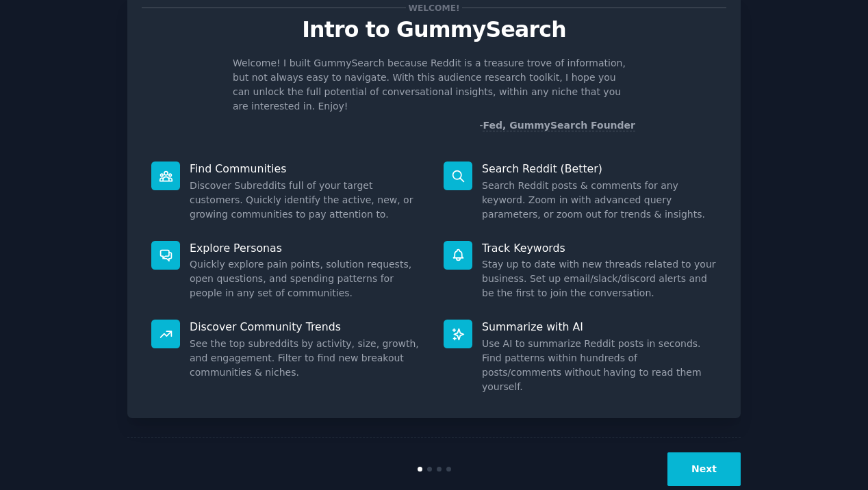  I want to click on p: Search Reddit (Better), so click(599, 168).